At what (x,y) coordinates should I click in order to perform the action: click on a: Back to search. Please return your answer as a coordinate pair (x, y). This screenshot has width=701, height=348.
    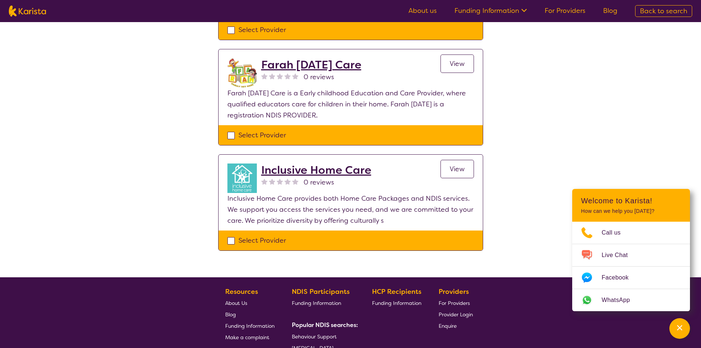
    Looking at the image, I should click on (663, 11).